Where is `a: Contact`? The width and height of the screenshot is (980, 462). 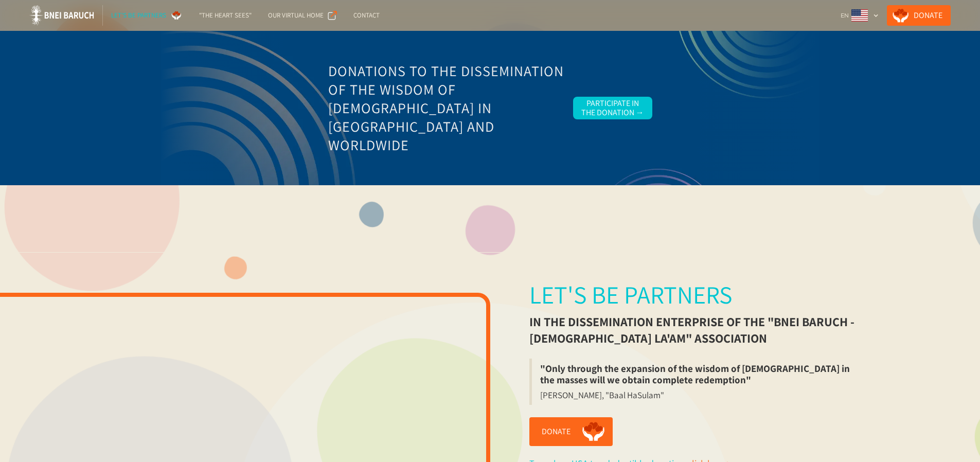
a: Contact is located at coordinates (367, 15).